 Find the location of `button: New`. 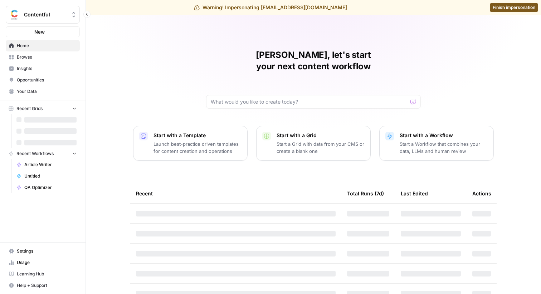

button: New is located at coordinates (43, 32).